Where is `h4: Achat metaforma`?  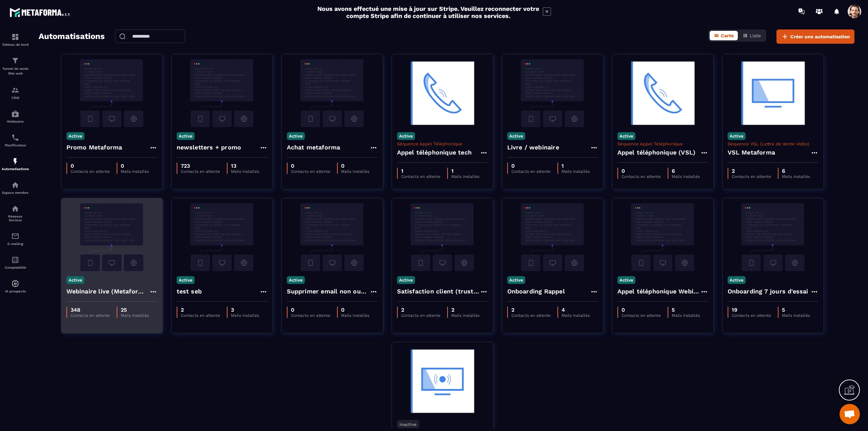
h4: Achat metaforma is located at coordinates (313, 147).